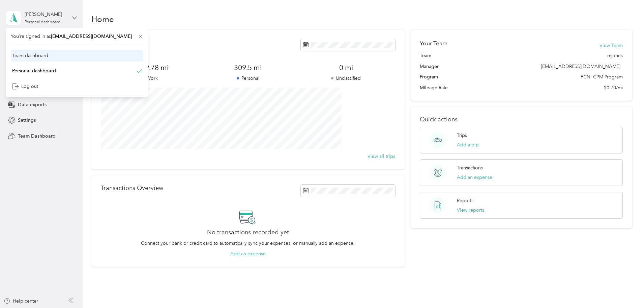 Image resolution: width=644 pixels, height=308 pixels. I want to click on span: 0 mi, so click(346, 68).